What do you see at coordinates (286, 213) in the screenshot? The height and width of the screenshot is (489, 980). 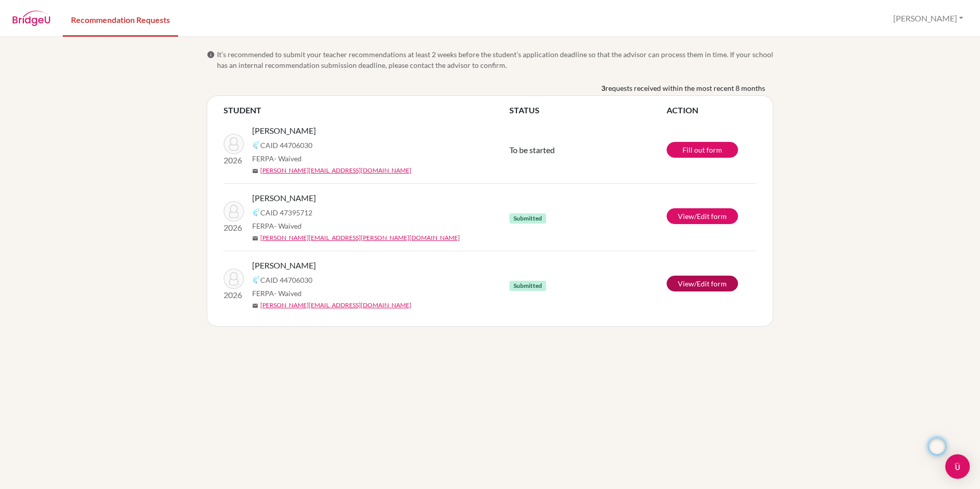 I see `span: CAID 47395712` at bounding box center [286, 213].